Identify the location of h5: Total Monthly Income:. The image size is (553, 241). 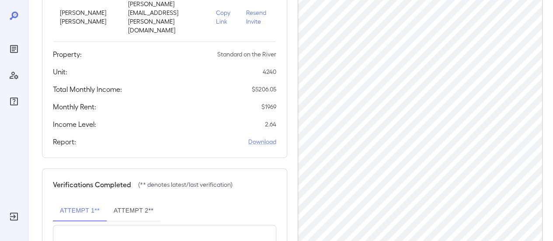
(87, 89).